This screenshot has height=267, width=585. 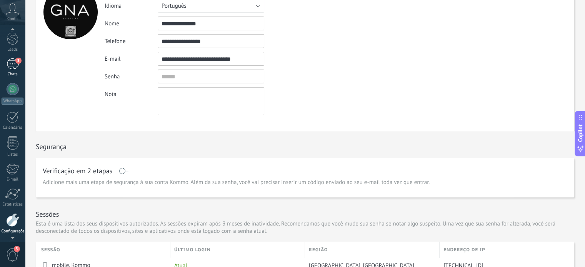 I want to click on span: Conta, so click(x=12, y=19).